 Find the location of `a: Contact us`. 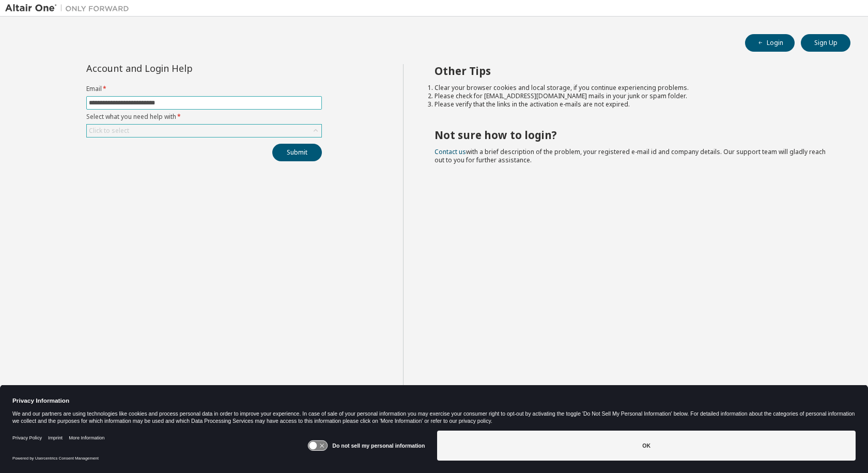

a: Contact us is located at coordinates (450, 151).